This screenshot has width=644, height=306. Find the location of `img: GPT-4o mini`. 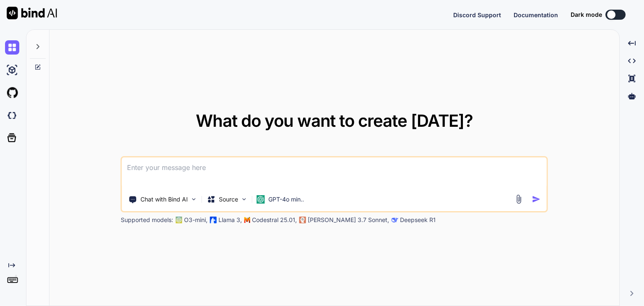

img: GPT-4o mini is located at coordinates (261, 199).